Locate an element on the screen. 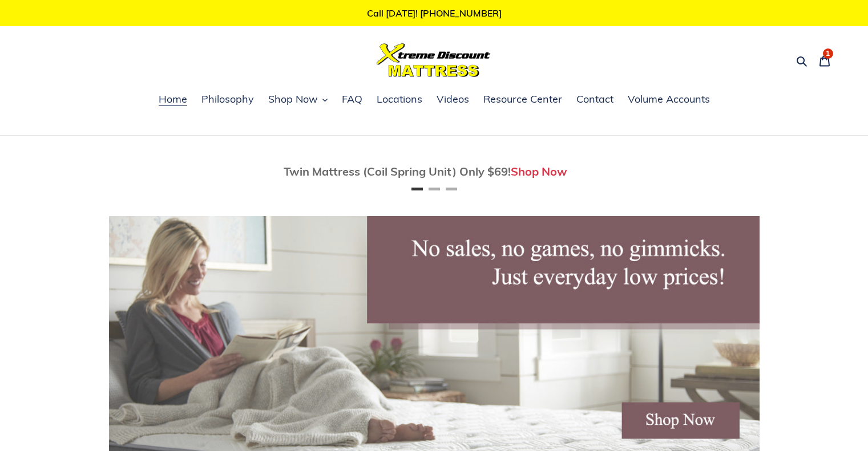 The image size is (868, 451). a: Locations is located at coordinates (400, 100).